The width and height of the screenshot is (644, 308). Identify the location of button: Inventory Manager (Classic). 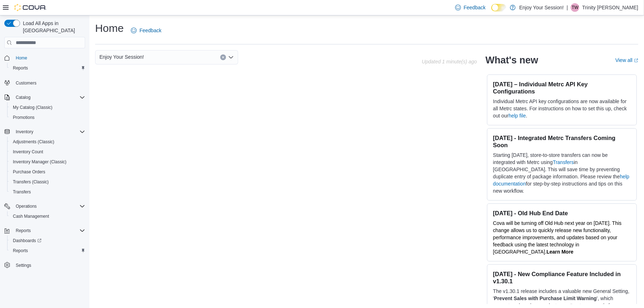
(48, 162).